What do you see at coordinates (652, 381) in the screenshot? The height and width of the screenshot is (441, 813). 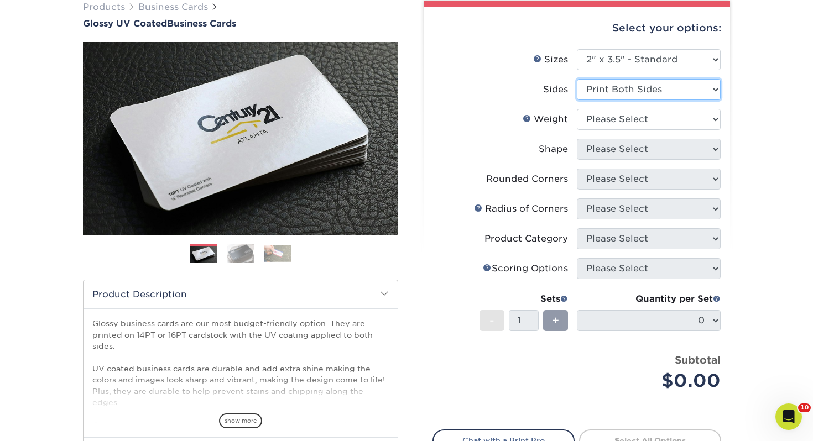 I see `div: $0.00` at bounding box center [652, 381].